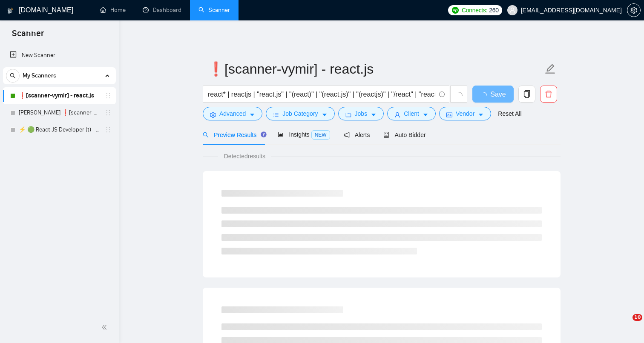  I want to click on button: setting, so click(634, 10).